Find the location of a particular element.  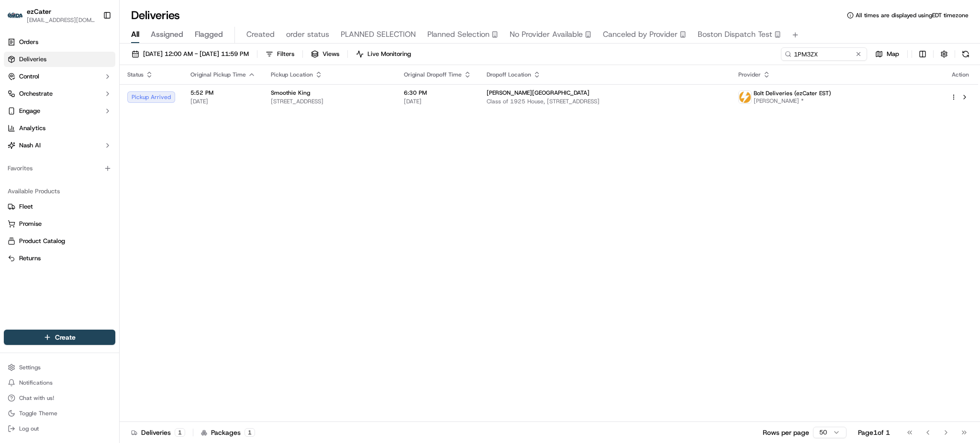

a: Returns is located at coordinates (59, 259).